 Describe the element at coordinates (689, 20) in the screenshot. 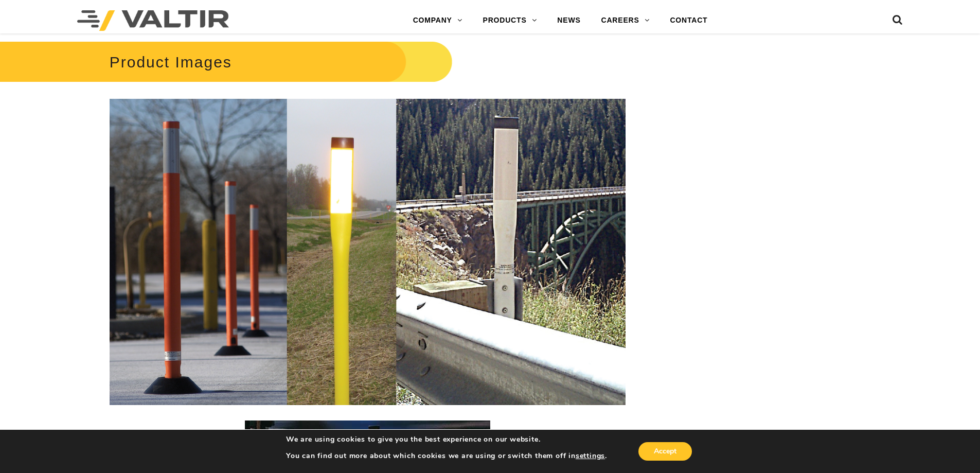

I see `a: CONTACT` at that location.